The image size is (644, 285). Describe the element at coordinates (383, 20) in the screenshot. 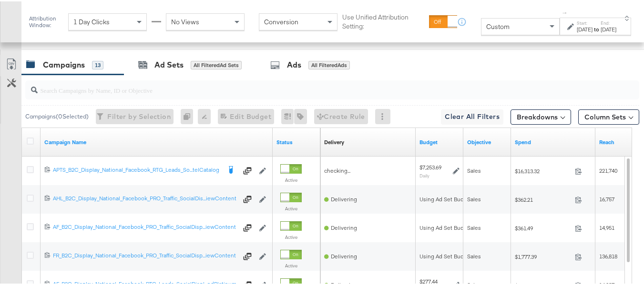

I see `label: Use Unified Attribution Setting:` at that location.